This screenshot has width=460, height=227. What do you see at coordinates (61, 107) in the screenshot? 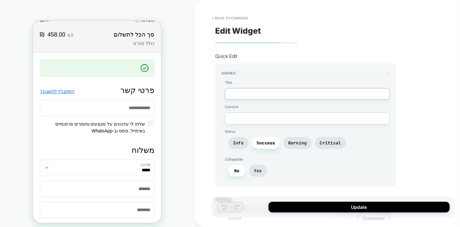
I see `label: שלחו לי עדכונים על מבצעים וחומרים פרסומיים באימייל, סמס וב-WhatsApp` at bounding box center [61, 107].